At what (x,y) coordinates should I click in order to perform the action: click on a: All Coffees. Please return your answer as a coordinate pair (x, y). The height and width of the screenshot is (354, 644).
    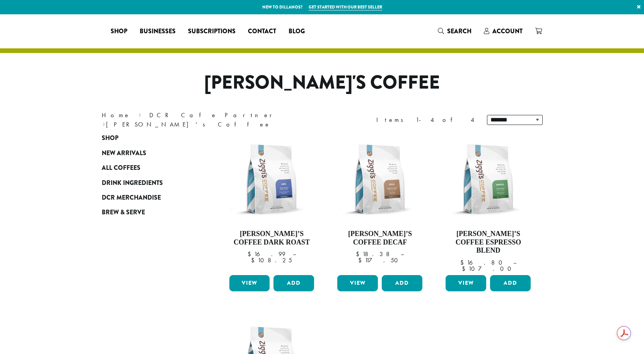
    Looking at the image, I should click on (148, 168).